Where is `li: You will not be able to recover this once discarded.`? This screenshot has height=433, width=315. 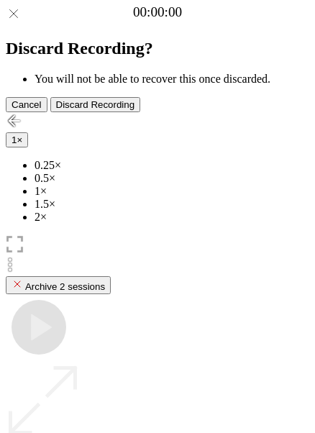 li: You will not be able to recover this once discarded. is located at coordinates (172, 79).